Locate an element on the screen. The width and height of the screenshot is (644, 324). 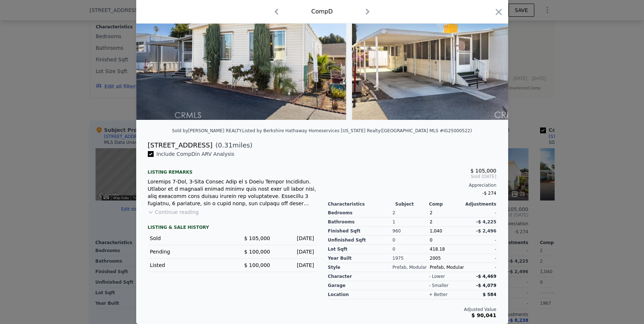
span: $ 584 is located at coordinates (490, 295).